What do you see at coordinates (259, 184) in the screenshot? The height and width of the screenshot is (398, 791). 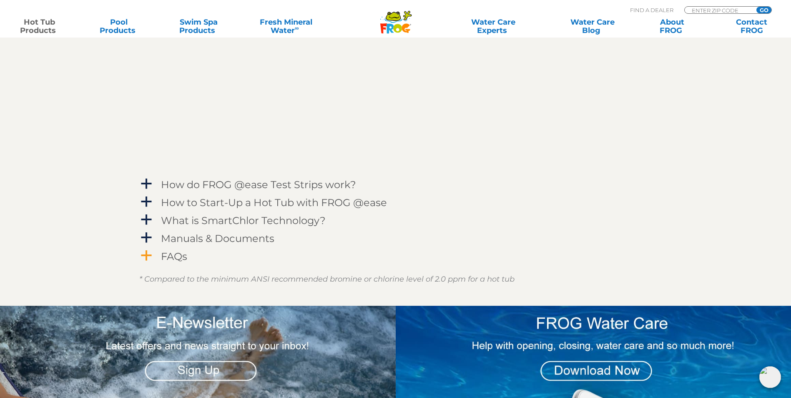 I see `h4: How do FROG @ease Test Strips work?` at bounding box center [259, 184].